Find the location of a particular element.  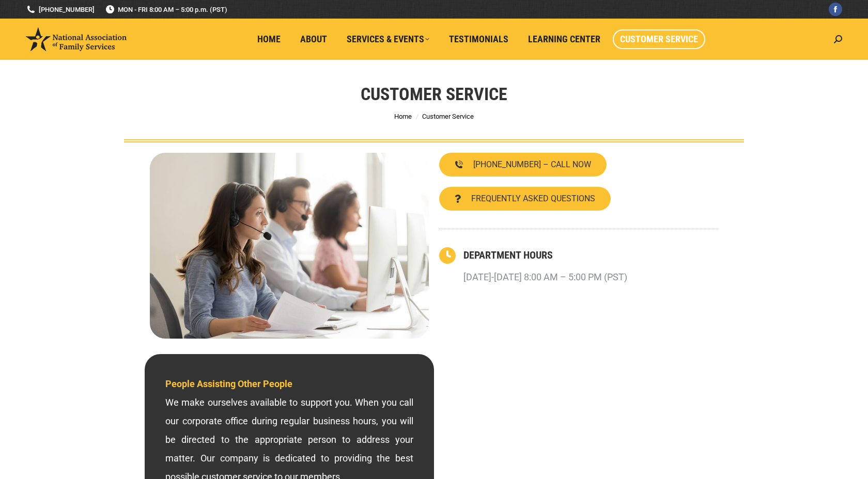

a: About is located at coordinates (313, 40).